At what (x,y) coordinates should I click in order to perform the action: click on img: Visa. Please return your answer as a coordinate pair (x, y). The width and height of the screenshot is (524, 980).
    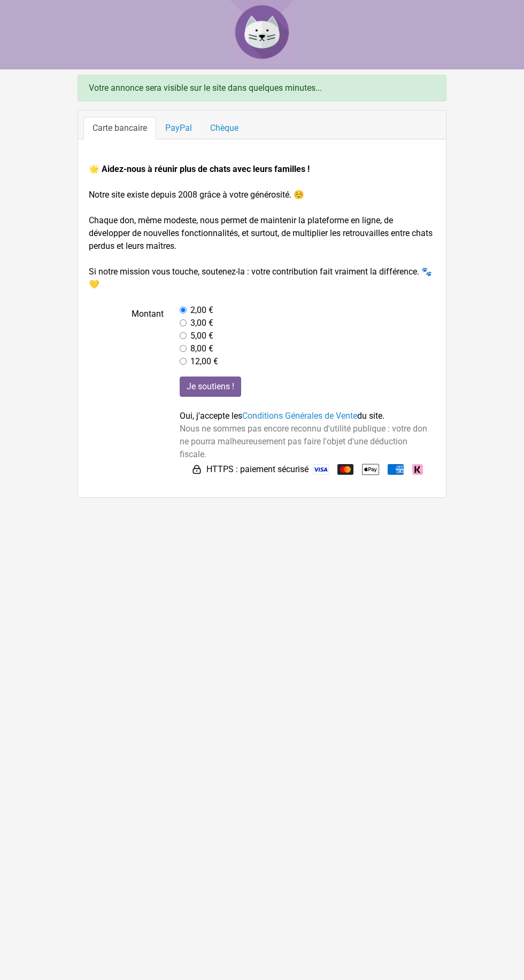
    Looking at the image, I should click on (320, 470).